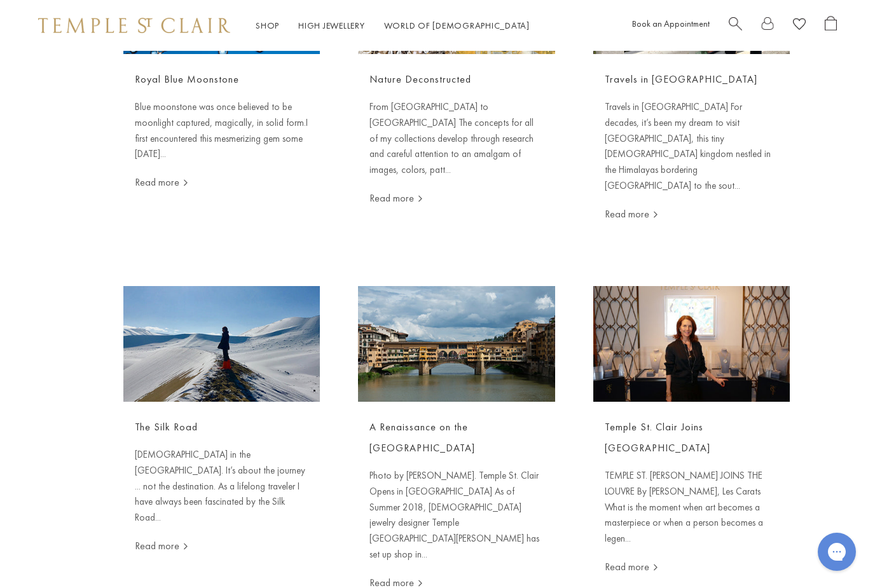 Image resolution: width=875 pixels, height=588 pixels. I want to click on img: A Renaissance on the Ponte Vecchio, so click(455, 344).